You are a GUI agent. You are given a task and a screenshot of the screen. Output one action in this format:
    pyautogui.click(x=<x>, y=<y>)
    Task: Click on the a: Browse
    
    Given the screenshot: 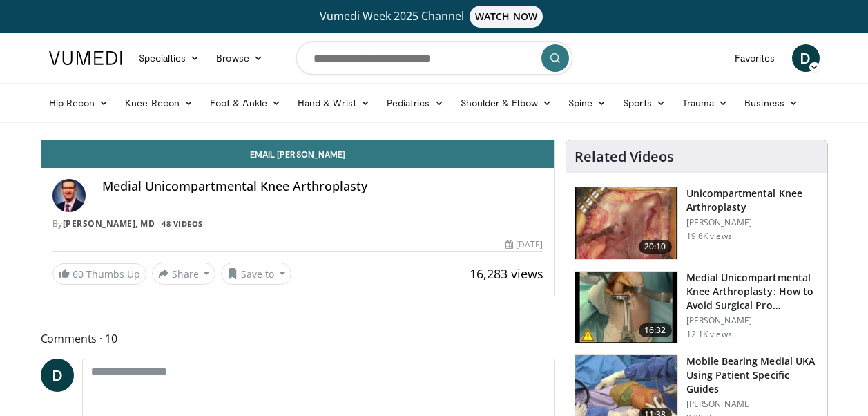 What is the action you would take?
    pyautogui.click(x=240, y=58)
    